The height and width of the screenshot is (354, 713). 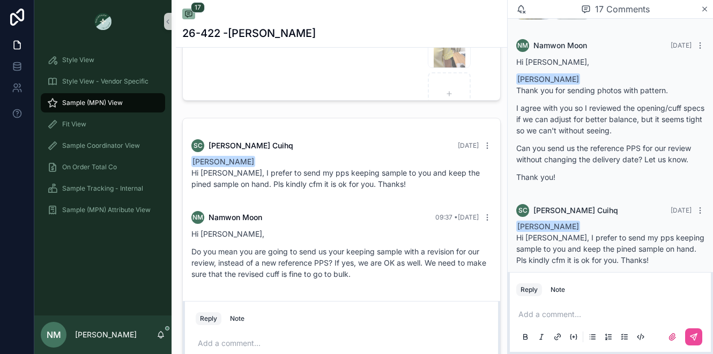 I want to click on span: Style View, so click(x=78, y=60).